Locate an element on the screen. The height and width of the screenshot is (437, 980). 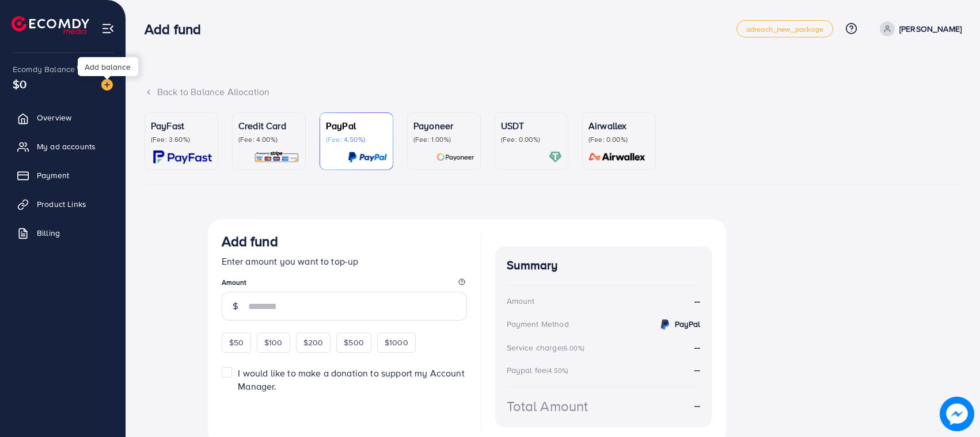
p: (Fee: 1.00%) is located at coordinates (444, 139).